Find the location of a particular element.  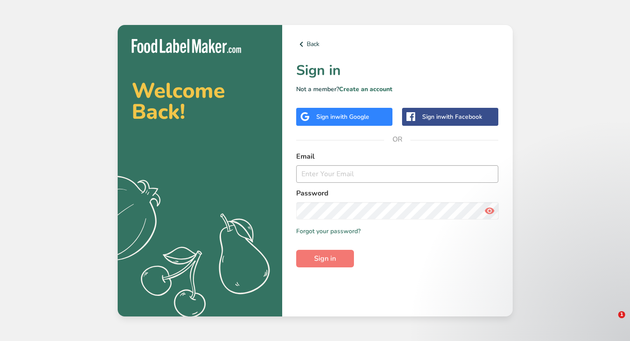

span: with Google is located at coordinates (352, 116).